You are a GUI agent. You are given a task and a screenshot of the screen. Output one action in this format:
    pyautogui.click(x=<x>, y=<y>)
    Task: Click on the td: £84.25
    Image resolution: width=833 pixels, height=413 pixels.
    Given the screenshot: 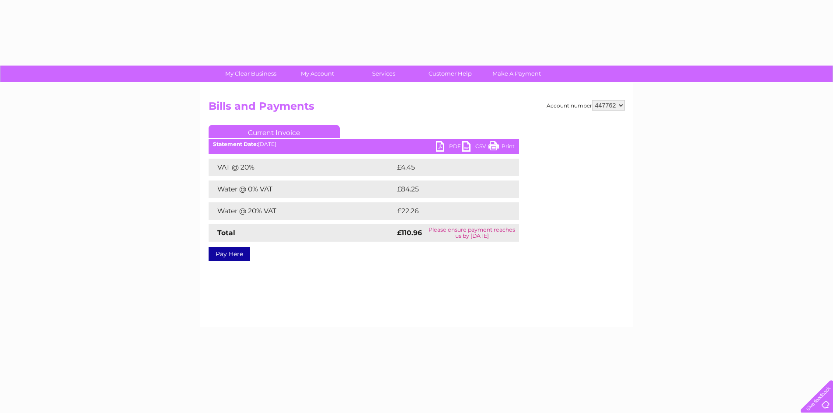 What is the action you would take?
    pyautogui.click(x=448, y=189)
    